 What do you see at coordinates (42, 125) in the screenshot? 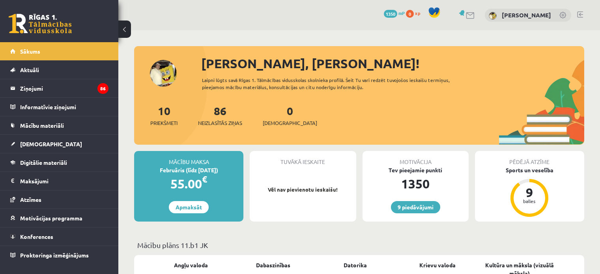
I see `span: Mācību materiāli` at bounding box center [42, 125].